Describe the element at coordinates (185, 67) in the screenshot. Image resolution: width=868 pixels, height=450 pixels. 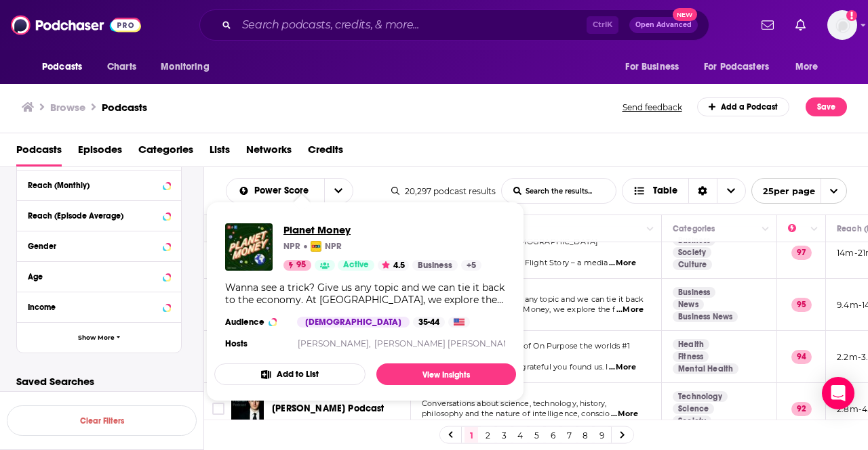
I see `span: Monitoring` at that location.